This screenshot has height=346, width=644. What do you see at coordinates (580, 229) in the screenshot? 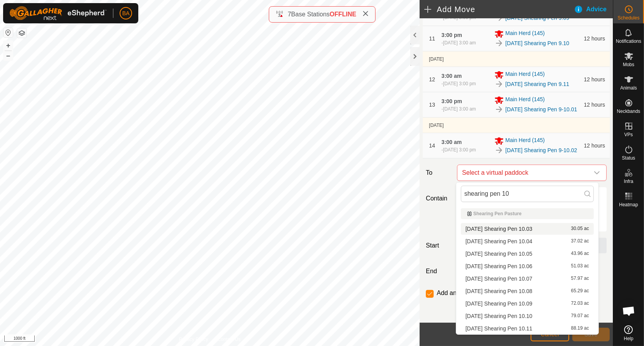
I see `span: 30.05 ac` at bounding box center [580, 229].